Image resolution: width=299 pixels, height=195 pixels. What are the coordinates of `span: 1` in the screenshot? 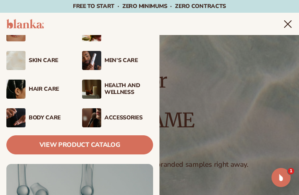 It's located at (291, 171).